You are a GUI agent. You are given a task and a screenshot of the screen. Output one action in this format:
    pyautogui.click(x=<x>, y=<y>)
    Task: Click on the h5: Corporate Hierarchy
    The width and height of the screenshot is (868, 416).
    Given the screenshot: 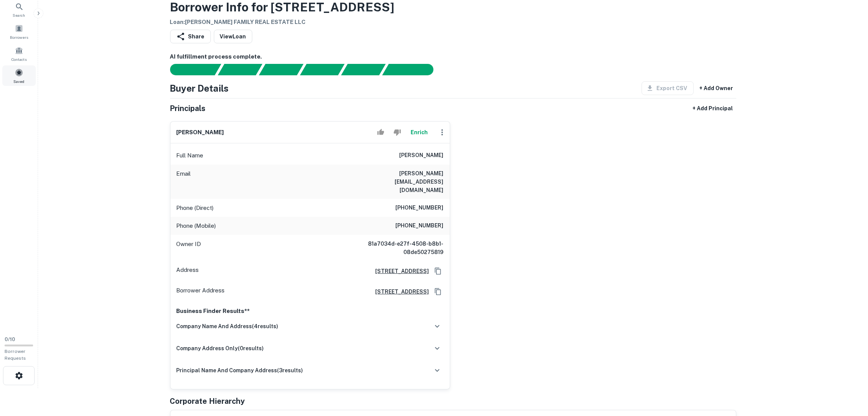 What is the action you would take?
    pyautogui.click(x=207, y=401)
    